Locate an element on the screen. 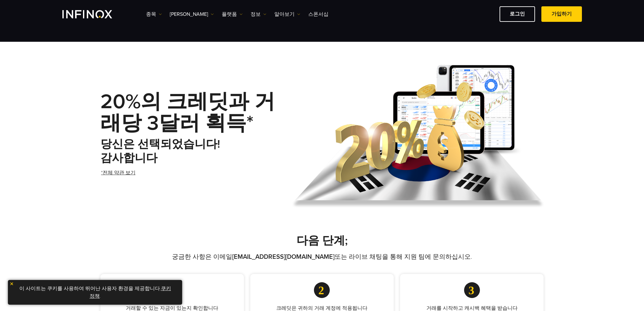  a: 종목 is located at coordinates (154, 14).